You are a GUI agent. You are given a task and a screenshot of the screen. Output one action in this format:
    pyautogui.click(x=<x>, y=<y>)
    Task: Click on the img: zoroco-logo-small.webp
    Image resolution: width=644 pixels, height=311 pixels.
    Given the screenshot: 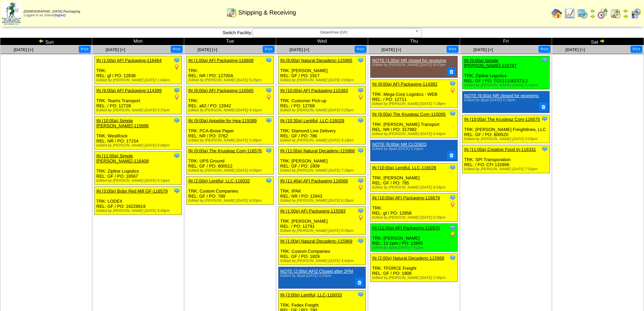 What is the action you would take?
    pyautogui.click(x=11, y=13)
    